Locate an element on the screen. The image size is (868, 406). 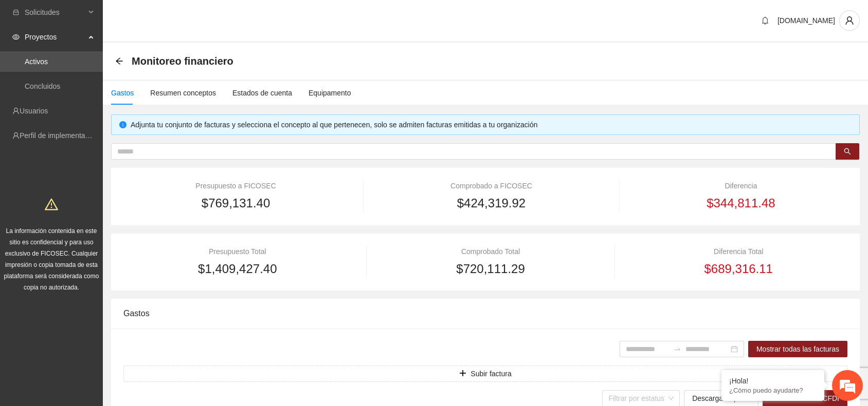
a: Perfil de implementadora is located at coordinates (59, 136).